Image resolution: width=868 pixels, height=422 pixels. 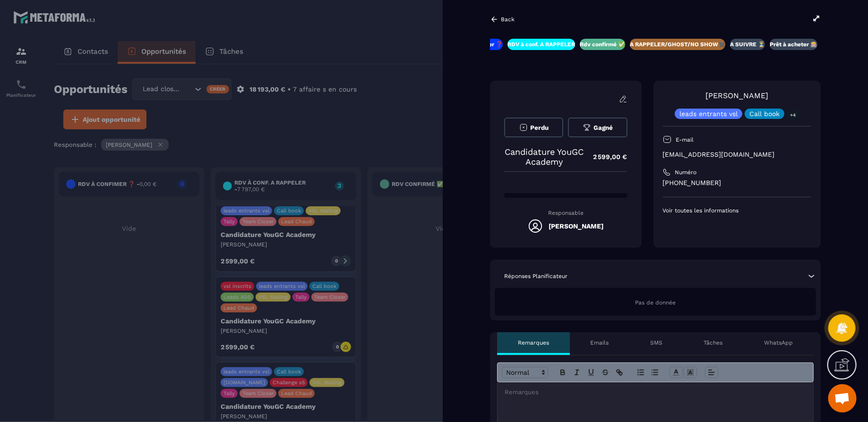 I want to click on p: WhatsApp, so click(x=778, y=343).